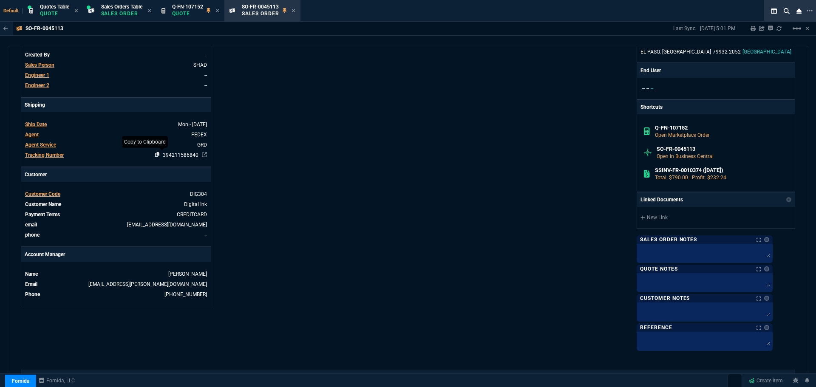 Image resolution: width=816 pixels, height=387 pixels. What do you see at coordinates (774, 11) in the screenshot?
I see `nx-icon: Split Panels` at bounding box center [774, 11].